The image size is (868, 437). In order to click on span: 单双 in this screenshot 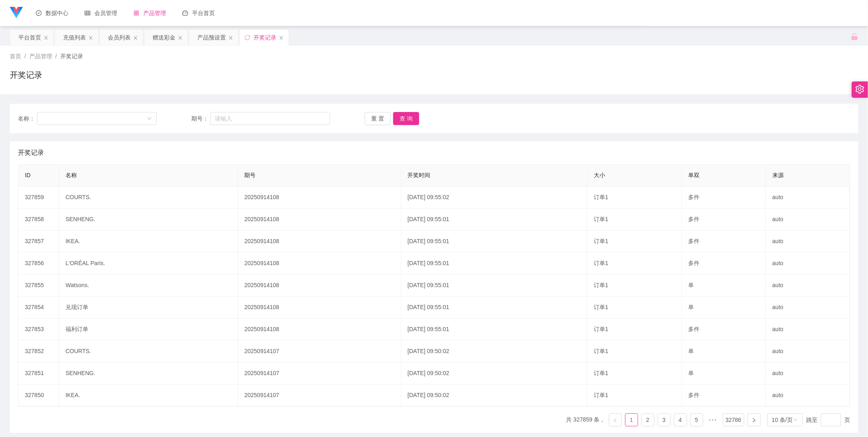, I will do `click(695, 175)`.